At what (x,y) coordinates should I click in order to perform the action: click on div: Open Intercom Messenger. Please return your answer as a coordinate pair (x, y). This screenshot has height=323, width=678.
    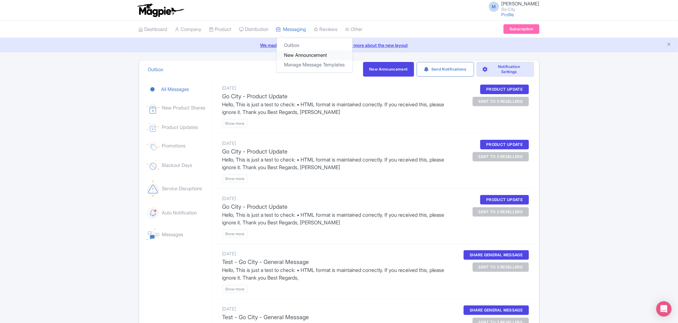
    Looking at the image, I should click on (663, 309).